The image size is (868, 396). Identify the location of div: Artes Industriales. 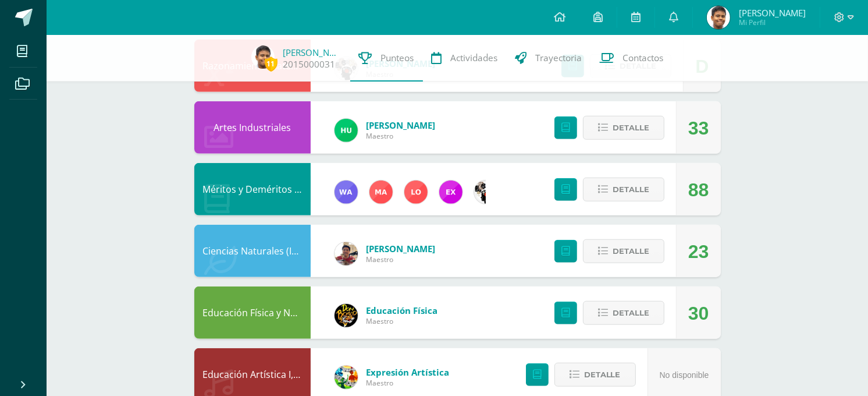
(253, 127).